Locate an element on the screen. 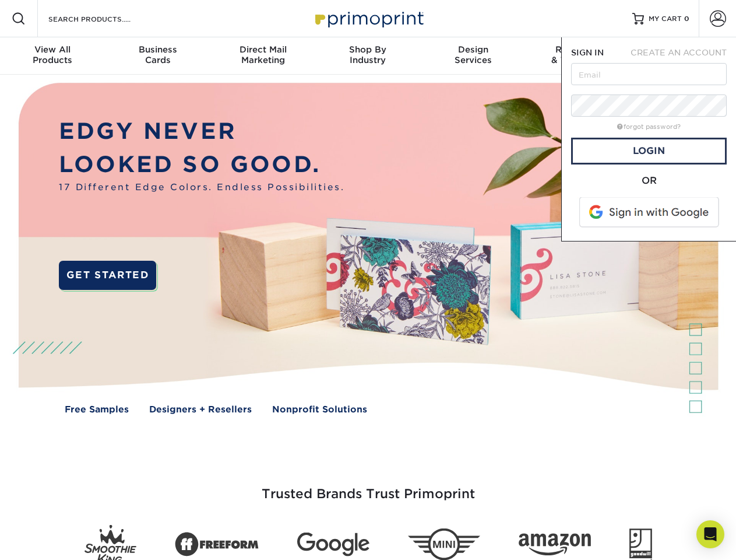  span: 0 is located at coordinates (686, 18).